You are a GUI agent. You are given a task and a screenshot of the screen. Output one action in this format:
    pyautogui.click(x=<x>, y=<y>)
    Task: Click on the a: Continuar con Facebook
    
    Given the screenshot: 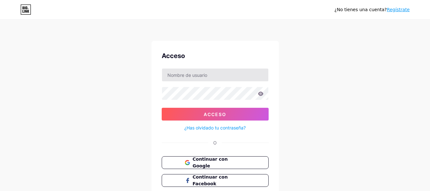 What is the action you would take?
    pyautogui.click(x=215, y=180)
    